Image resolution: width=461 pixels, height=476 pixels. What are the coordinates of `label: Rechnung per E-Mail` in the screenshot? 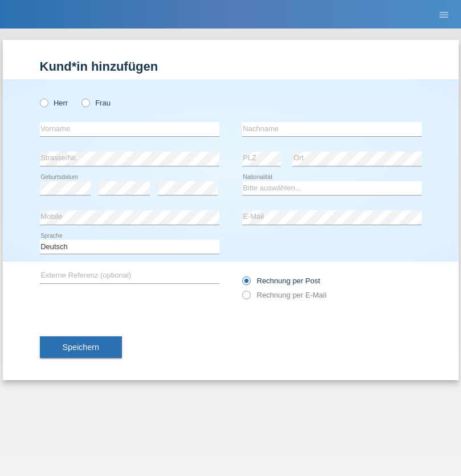 It's located at (285, 294).